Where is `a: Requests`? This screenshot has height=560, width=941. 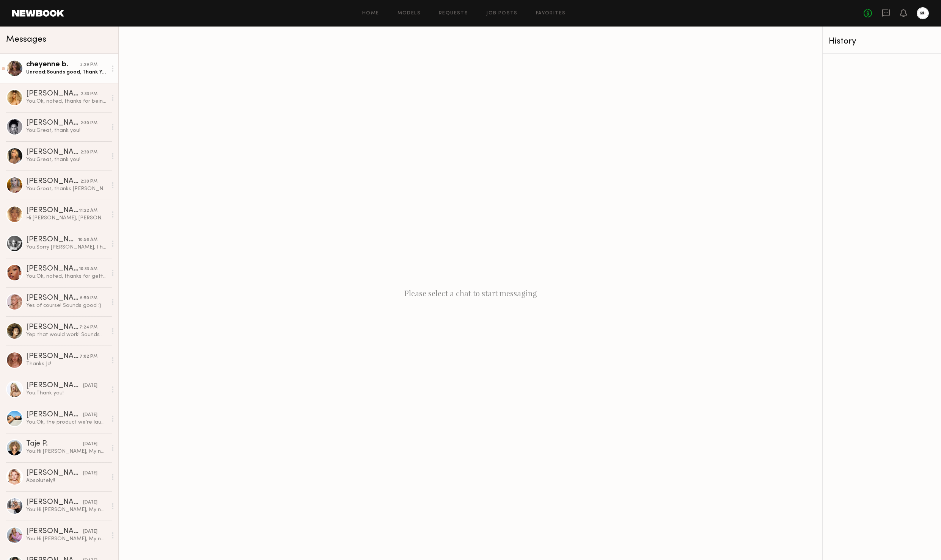 a: Requests is located at coordinates (454, 13).